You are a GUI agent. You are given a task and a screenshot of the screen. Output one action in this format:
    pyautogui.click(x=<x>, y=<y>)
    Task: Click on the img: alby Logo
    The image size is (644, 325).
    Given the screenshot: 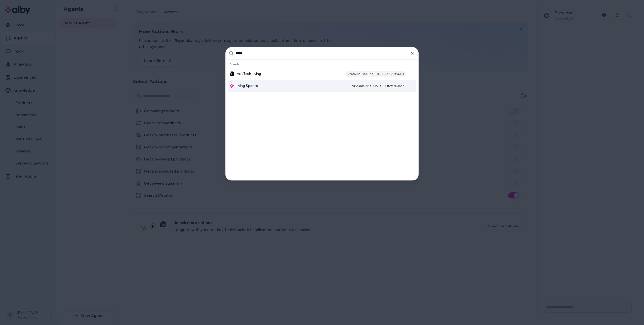 What is the action you would take?
    pyautogui.click(x=232, y=86)
    